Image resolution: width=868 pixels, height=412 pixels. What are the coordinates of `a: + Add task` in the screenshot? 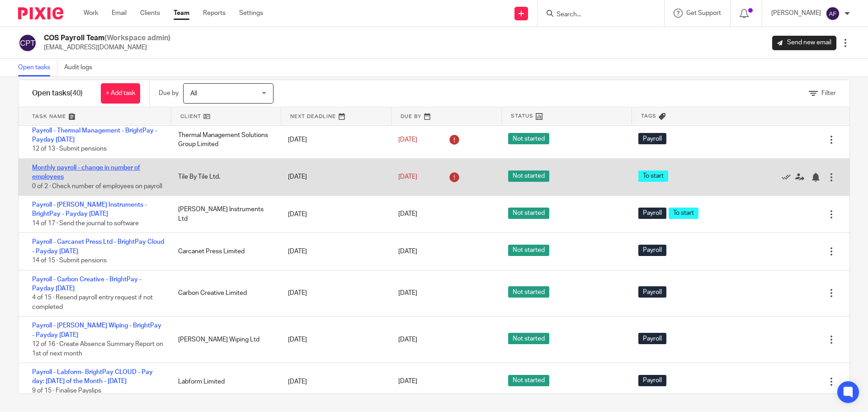 It's located at (120, 93).